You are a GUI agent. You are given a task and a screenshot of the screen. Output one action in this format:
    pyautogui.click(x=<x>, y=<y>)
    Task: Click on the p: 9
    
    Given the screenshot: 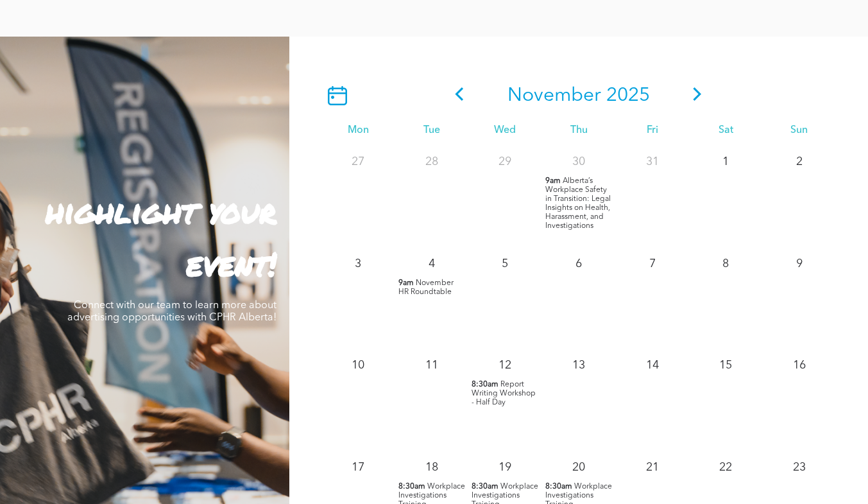 What is the action you would take?
    pyautogui.click(x=799, y=264)
    